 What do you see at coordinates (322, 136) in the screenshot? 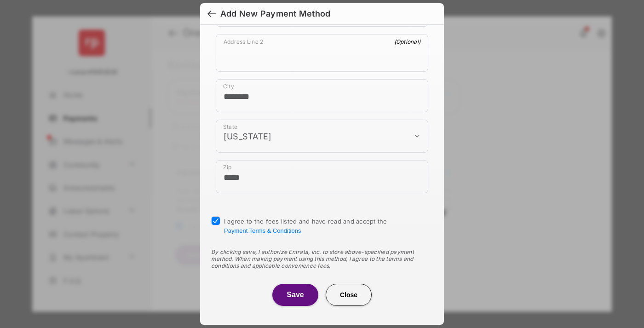
I see `div: payment_method_screening[postal_addresses][administrativeArea]` at bounding box center [322, 136].